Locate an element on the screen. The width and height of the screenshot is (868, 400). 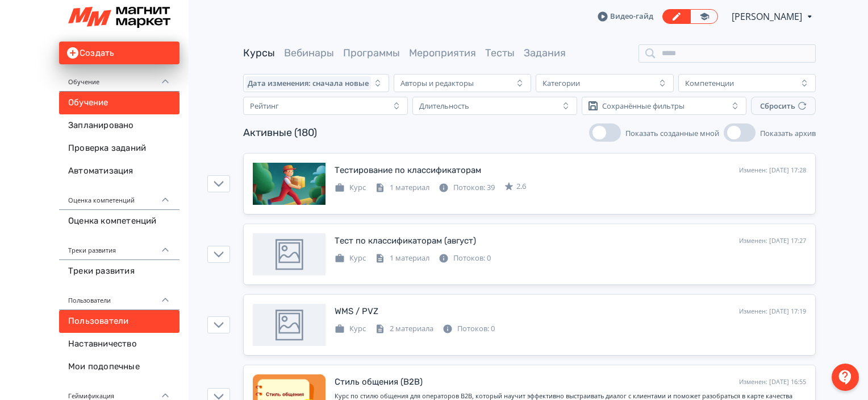
a: Вебинары is located at coordinates (309, 53).